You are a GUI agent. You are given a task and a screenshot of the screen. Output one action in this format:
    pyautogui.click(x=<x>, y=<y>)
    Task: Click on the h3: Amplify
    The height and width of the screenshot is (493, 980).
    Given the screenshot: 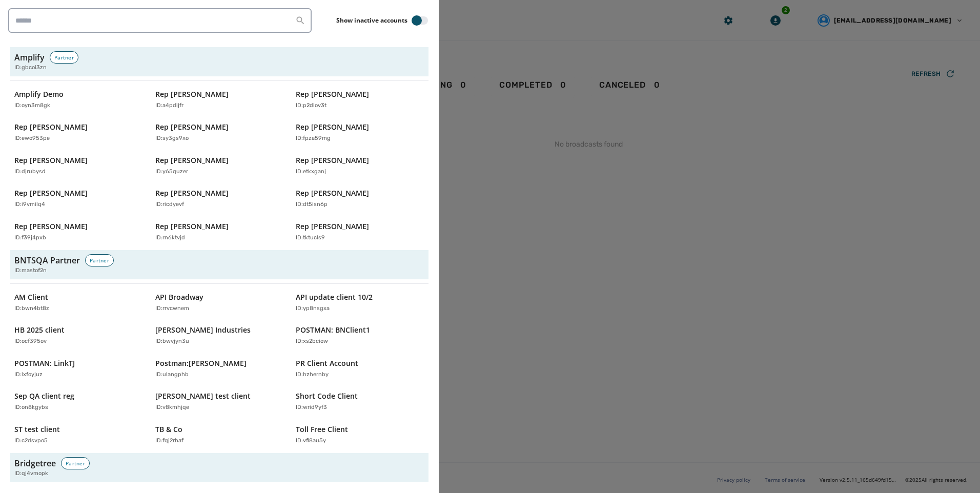 What is the action you would take?
    pyautogui.click(x=29, y=57)
    